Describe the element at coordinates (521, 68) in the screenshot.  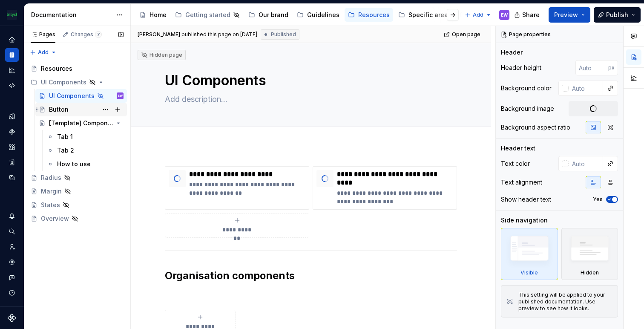
I see `div: Header height` at that location.